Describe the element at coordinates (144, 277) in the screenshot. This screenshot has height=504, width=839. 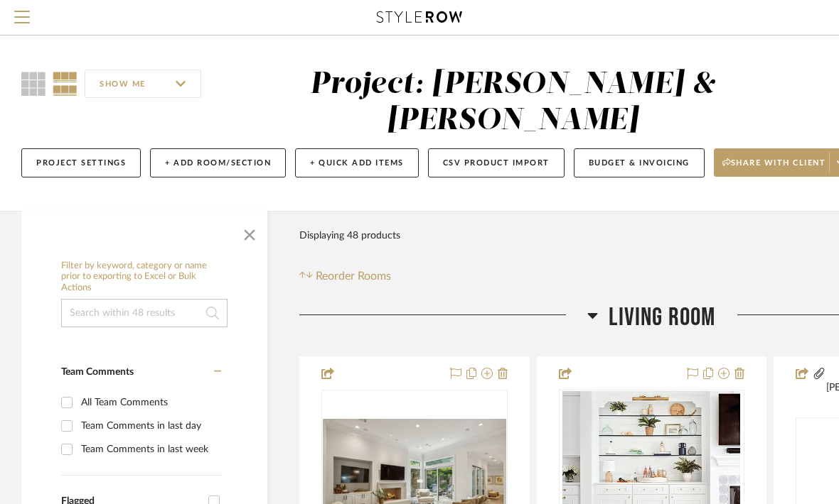
I see `h6: Filter by keyword, category or name prior to exporting to Excel or Bulk Actions` at that location.